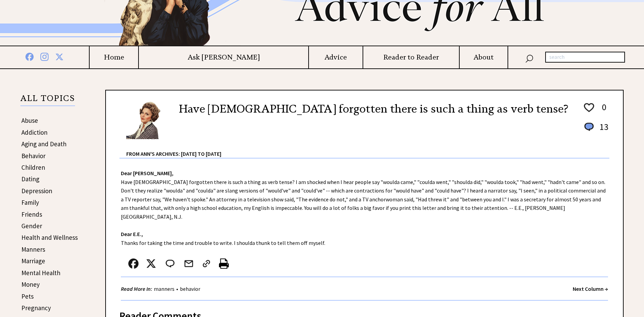 The height and width of the screenshot is (317, 644). I want to click on img: message_round%201.png, so click(589, 127).